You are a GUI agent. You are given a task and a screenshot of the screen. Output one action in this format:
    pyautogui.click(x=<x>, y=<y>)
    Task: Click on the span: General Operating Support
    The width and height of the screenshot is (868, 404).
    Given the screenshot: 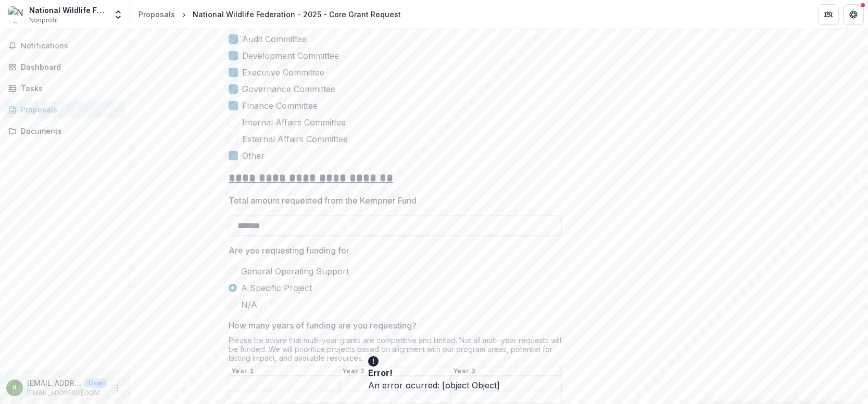 What is the action you would take?
    pyautogui.click(x=295, y=272)
    